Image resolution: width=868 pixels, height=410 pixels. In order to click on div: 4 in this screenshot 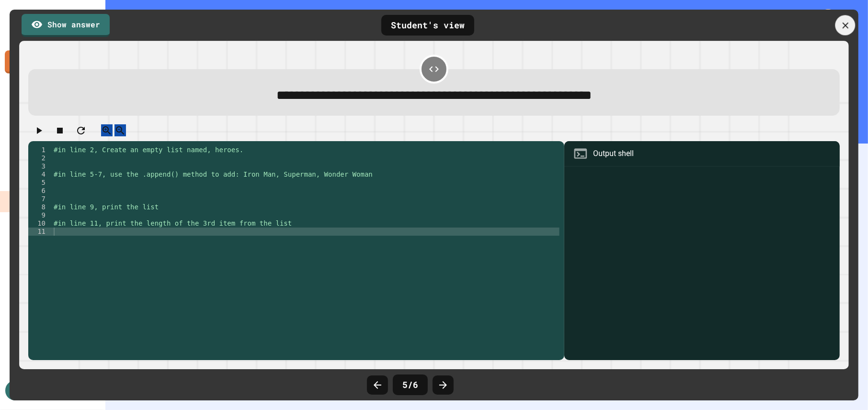, I will do `click(40, 174)`.